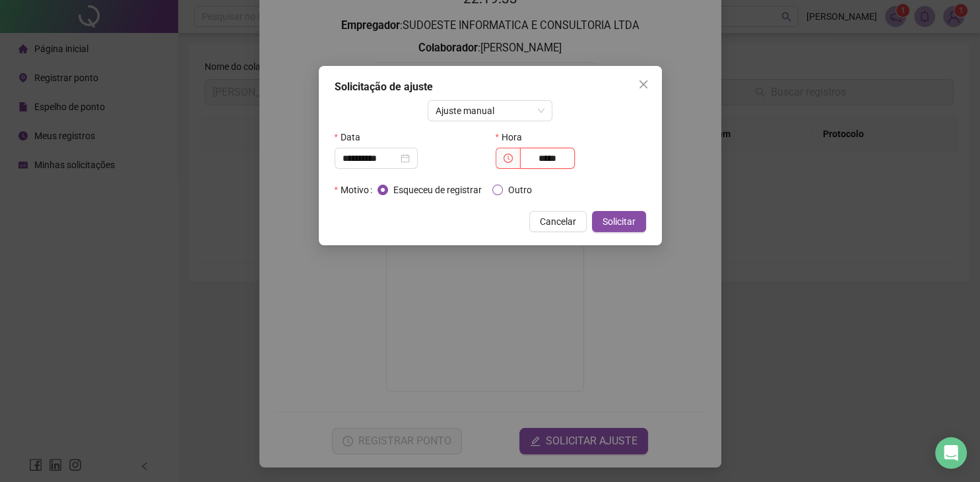  What do you see at coordinates (950, 453) in the screenshot?
I see `div: Open Intercom Messenger` at bounding box center [950, 453].